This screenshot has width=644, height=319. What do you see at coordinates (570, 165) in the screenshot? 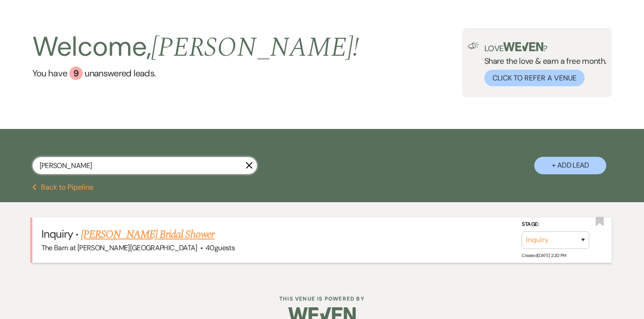
I see `button: + Add Lead` at bounding box center [570, 165].